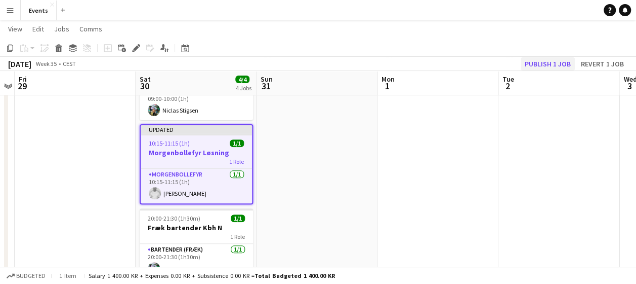 This screenshot has height=284, width=636. Describe the element at coordinates (266, 86) in the screenshot. I see `span: 31` at that location.